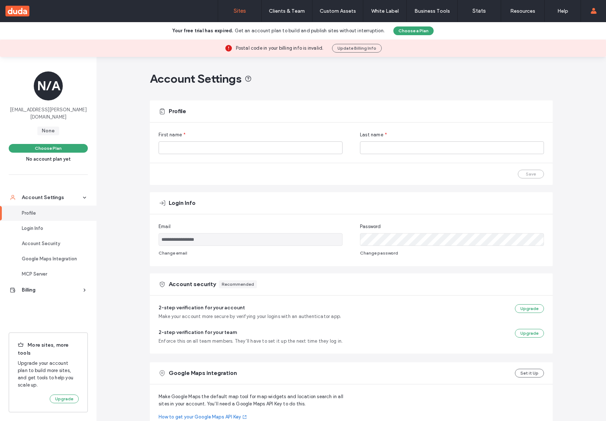  What do you see at coordinates (48, 374) in the screenshot?
I see `span: Upgrade your account plan to build more sites, and get tools to help you scale up.` at bounding box center [48, 374].